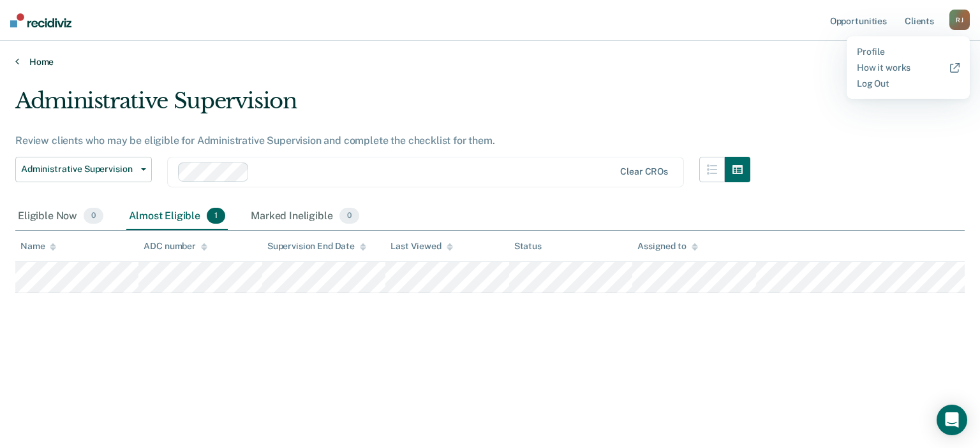 This screenshot has height=448, width=980. Describe the element at coordinates (316, 246) in the screenshot. I see `div: Supervision End Date` at that location.